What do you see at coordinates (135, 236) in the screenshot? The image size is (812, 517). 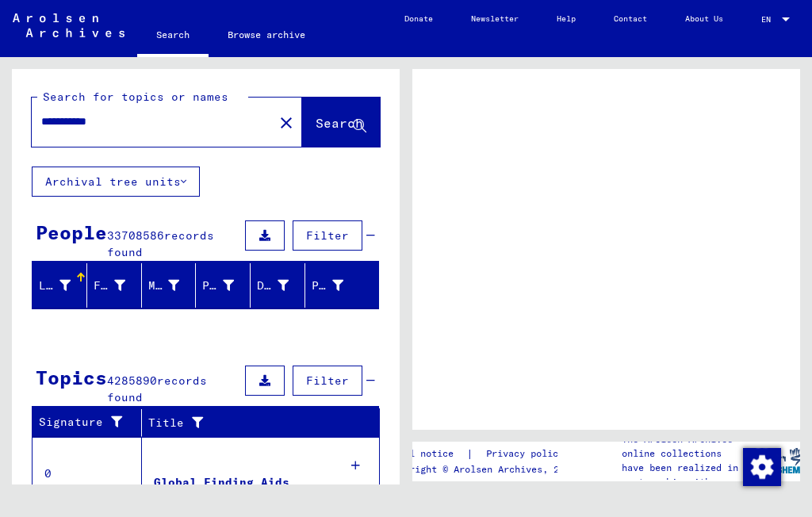 I see `span: 33708586` at bounding box center [135, 236].